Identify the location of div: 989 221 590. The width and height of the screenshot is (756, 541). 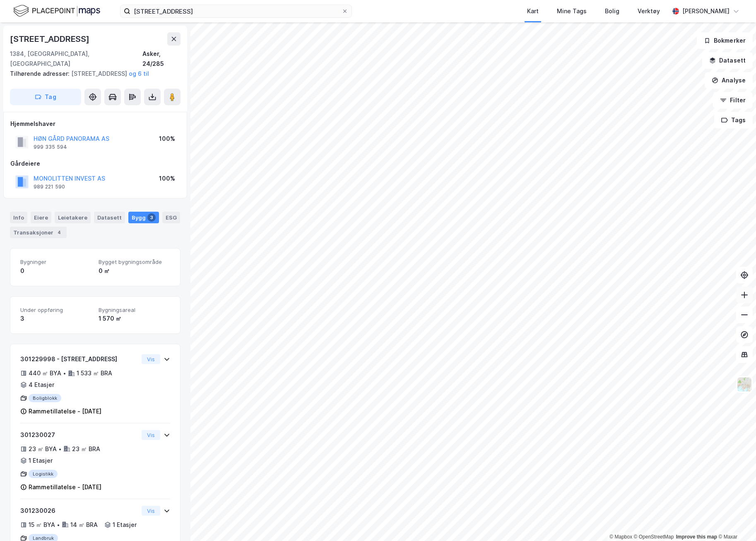
(49, 187).